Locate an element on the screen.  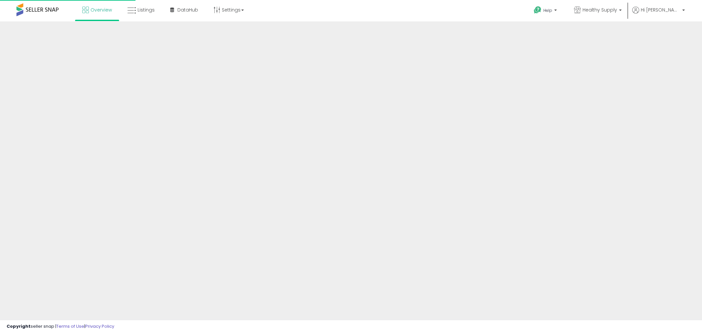
span: Overview is located at coordinates (101, 10).